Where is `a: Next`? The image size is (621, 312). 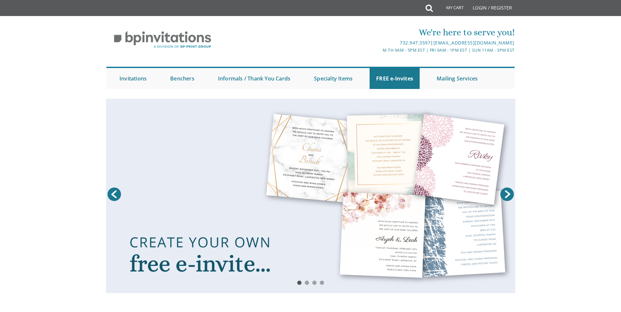 a: Next is located at coordinates (507, 194).